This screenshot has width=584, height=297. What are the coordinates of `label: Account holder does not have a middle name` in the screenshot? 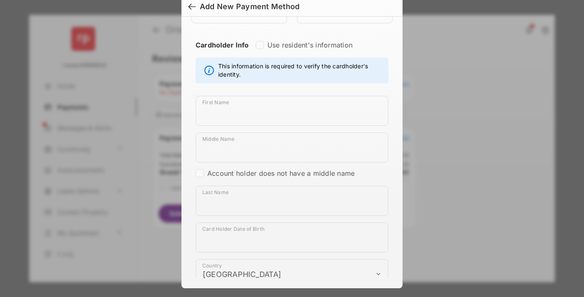 It's located at (281, 174).